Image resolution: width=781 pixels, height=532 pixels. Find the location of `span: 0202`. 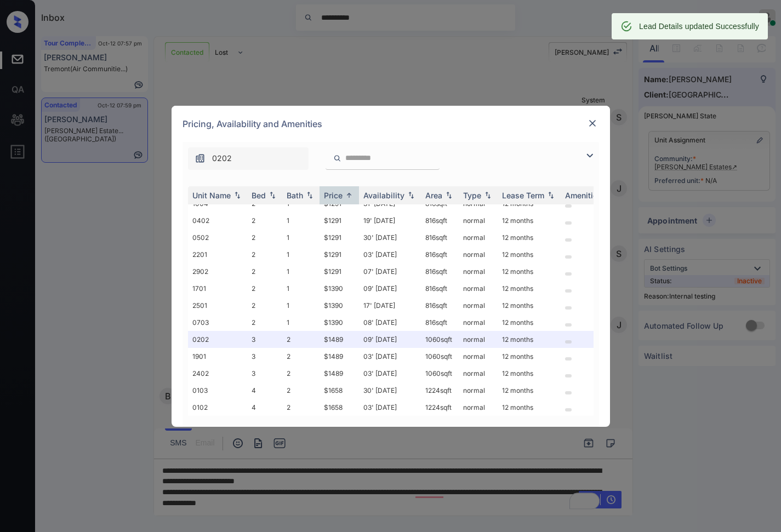

span: 0202 is located at coordinates (222, 158).